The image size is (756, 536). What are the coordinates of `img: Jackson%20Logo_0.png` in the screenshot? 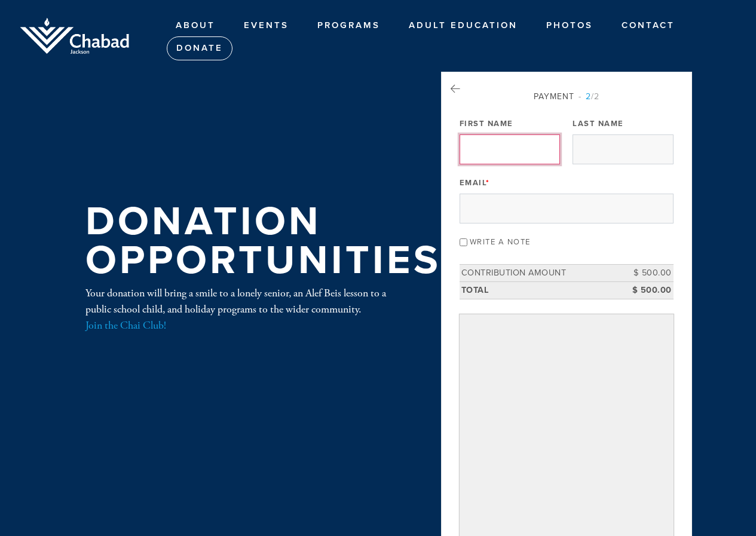 It's located at (74, 36).